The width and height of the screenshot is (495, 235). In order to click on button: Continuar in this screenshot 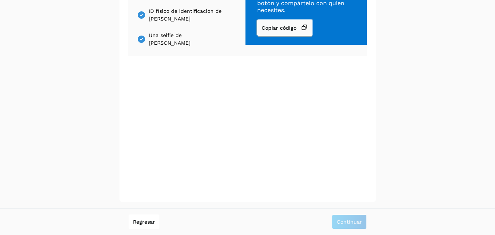, I will do `click(349, 222)`.